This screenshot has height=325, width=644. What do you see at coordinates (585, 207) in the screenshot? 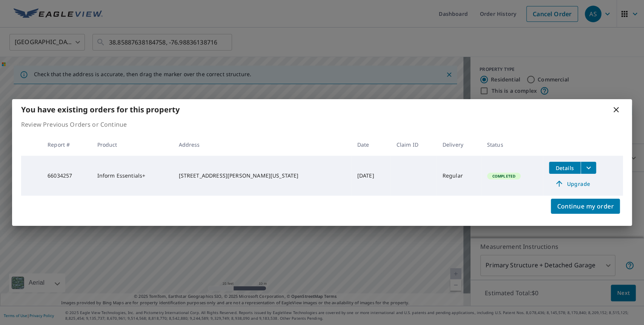
I see `button: Continue my order` at bounding box center [585, 207].